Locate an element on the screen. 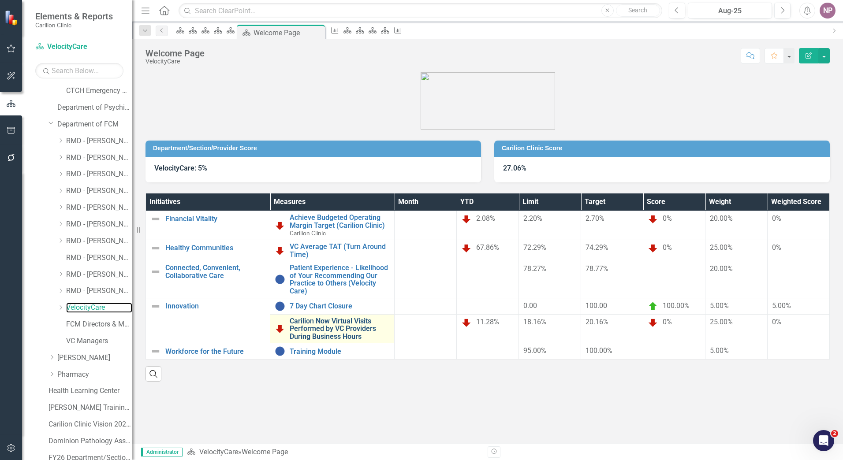  a: Health Learning Center is located at coordinates (90, 391).